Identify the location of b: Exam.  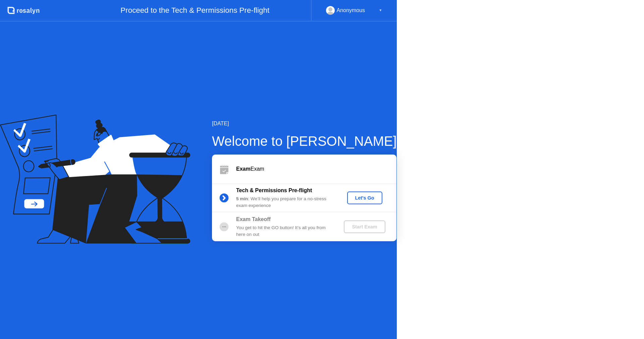
(243, 169).